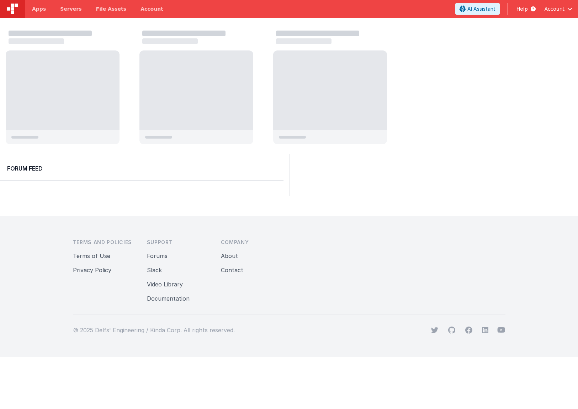 Image resolution: width=578 pixels, height=409 pixels. What do you see at coordinates (154, 330) in the screenshot?
I see `p: © 2025 Delfs' Engineering / Kinda Corp. All rights reserved.` at bounding box center [154, 330].